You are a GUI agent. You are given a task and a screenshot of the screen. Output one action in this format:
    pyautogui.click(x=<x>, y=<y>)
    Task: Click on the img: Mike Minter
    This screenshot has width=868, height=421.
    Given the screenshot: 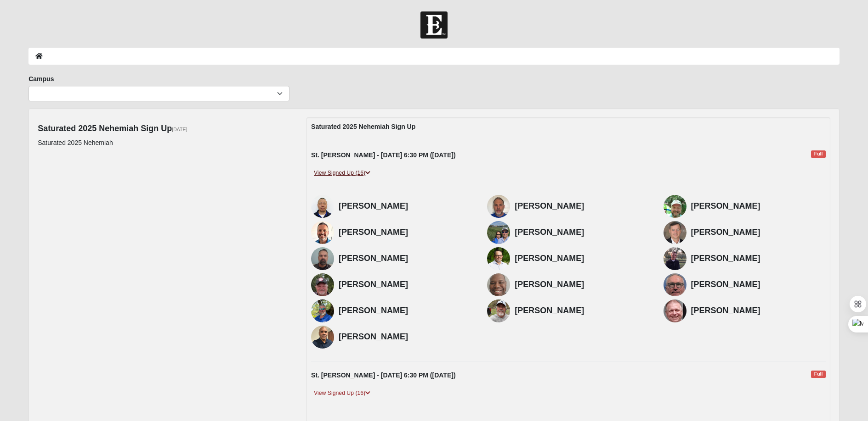 What is the action you would take?
    pyautogui.click(x=323, y=311)
    